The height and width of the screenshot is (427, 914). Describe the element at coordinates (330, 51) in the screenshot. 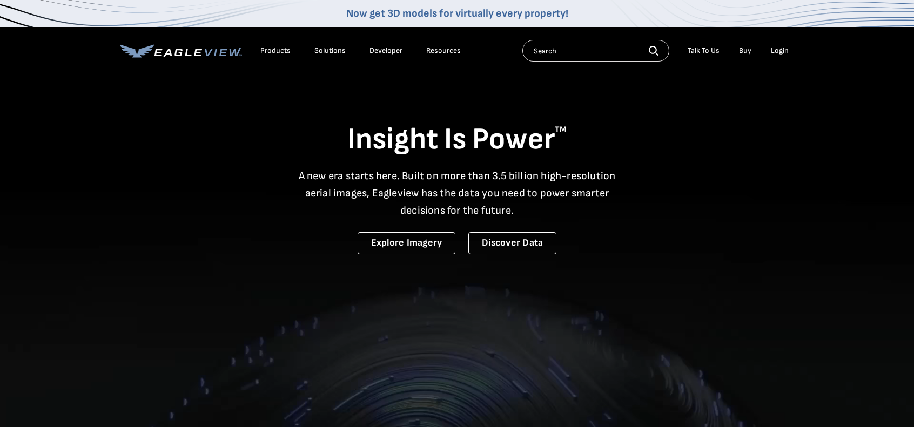

I see `div: Solutions` at that location.